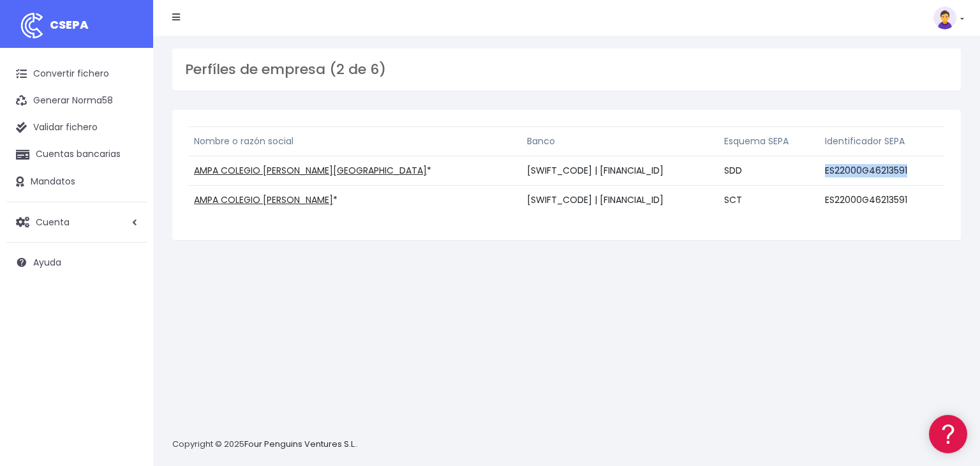 This screenshot has width=980, height=466. I want to click on a: Convertir fichero, so click(77, 74).